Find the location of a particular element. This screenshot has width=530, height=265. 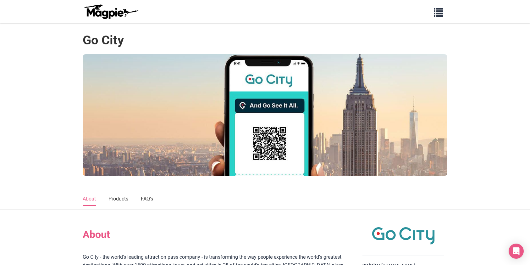

a: Products is located at coordinates (118, 199).